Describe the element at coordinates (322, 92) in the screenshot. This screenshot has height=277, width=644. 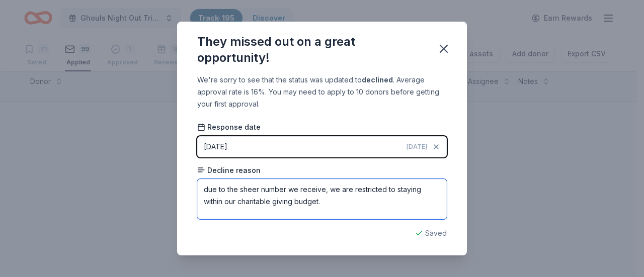
I see `div: We're sorry to see that the status was updated to . Average approval rate is 16%. You may need to...` at that location.